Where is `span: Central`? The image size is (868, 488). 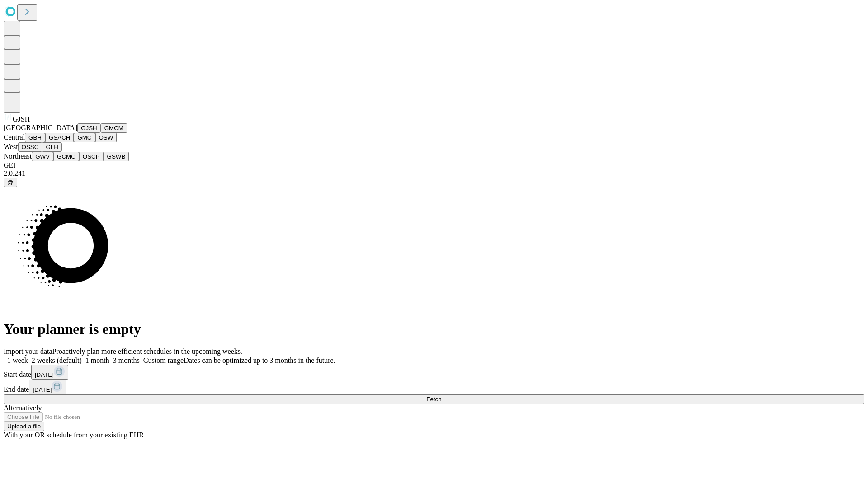 span: Central is located at coordinates (14, 137).